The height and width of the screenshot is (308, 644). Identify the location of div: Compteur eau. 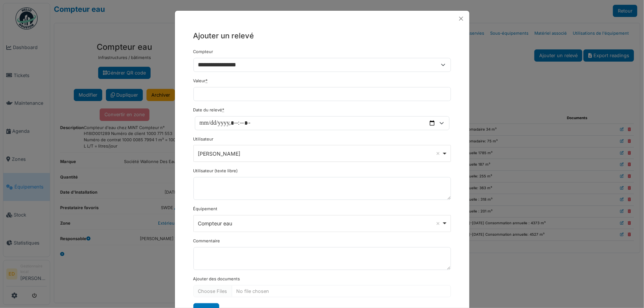
(320, 223).